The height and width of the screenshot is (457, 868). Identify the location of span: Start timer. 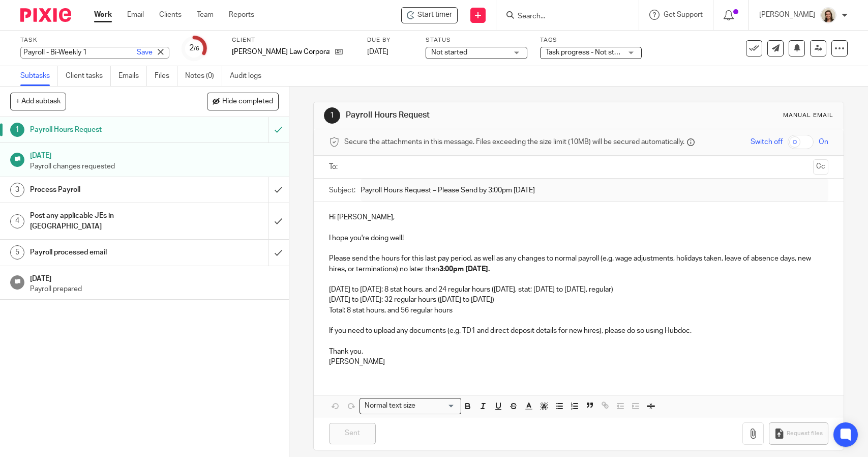
(435, 15).